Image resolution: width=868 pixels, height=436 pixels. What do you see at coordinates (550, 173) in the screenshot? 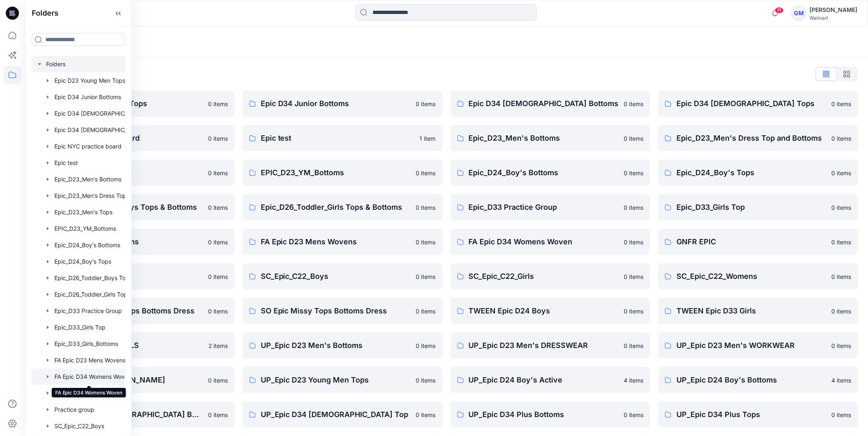
I see `a: Epic_D24_Boy's Bottoms0 items` at bounding box center [550, 173].